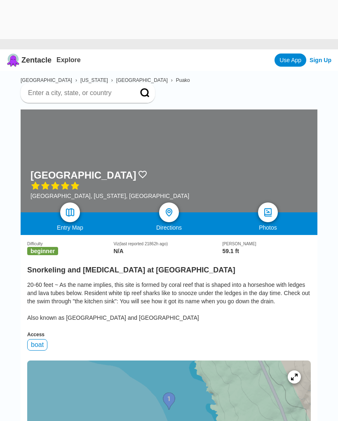  What do you see at coordinates (78, 93) in the screenshot?
I see `input: Enter a city, state, or country` at bounding box center [78, 93].